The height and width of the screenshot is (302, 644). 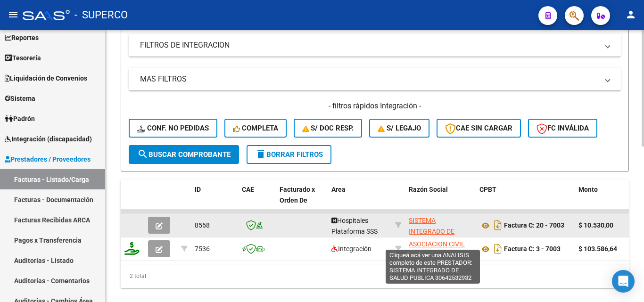 I want to click on span: 8568, so click(x=202, y=225).